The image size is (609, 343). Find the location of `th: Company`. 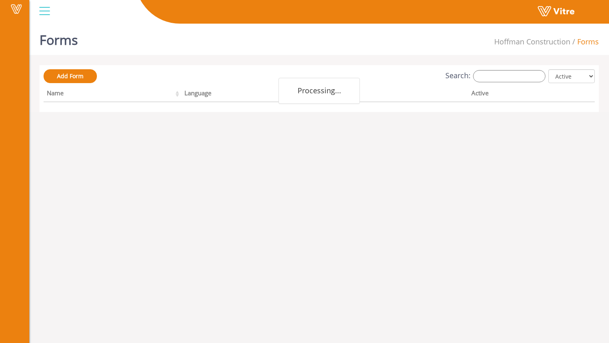

th: Company is located at coordinates (397, 94).